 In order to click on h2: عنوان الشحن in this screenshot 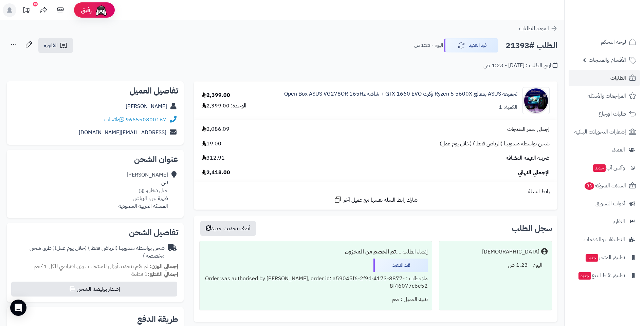, I will do `click(95, 160)`.